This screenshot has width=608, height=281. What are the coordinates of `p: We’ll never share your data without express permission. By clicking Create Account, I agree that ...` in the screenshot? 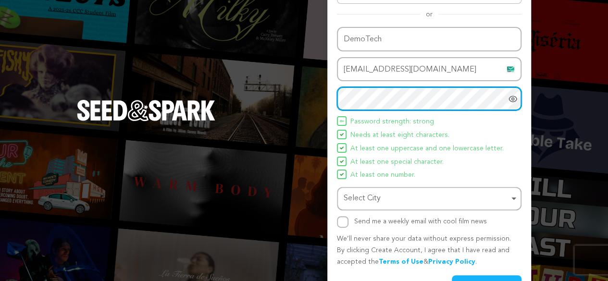 It's located at (429, 250).